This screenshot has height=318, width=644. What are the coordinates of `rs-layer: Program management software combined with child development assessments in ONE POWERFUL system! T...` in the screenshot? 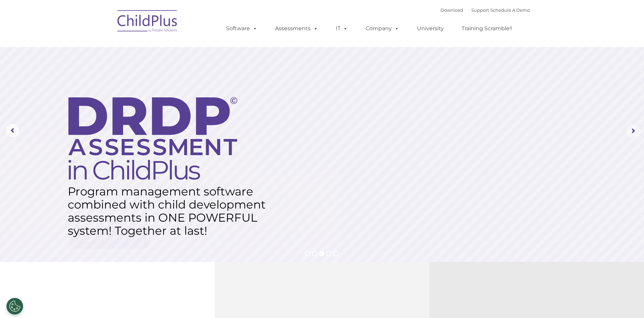 It's located at (171, 211).